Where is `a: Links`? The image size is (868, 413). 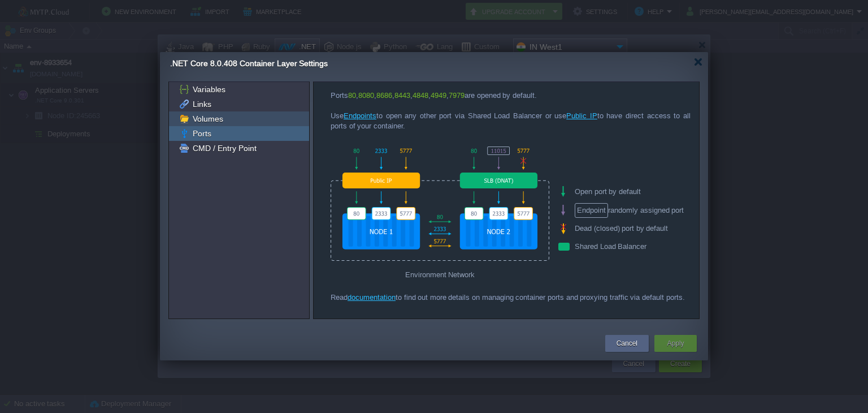
a: Links is located at coordinates (202, 104).